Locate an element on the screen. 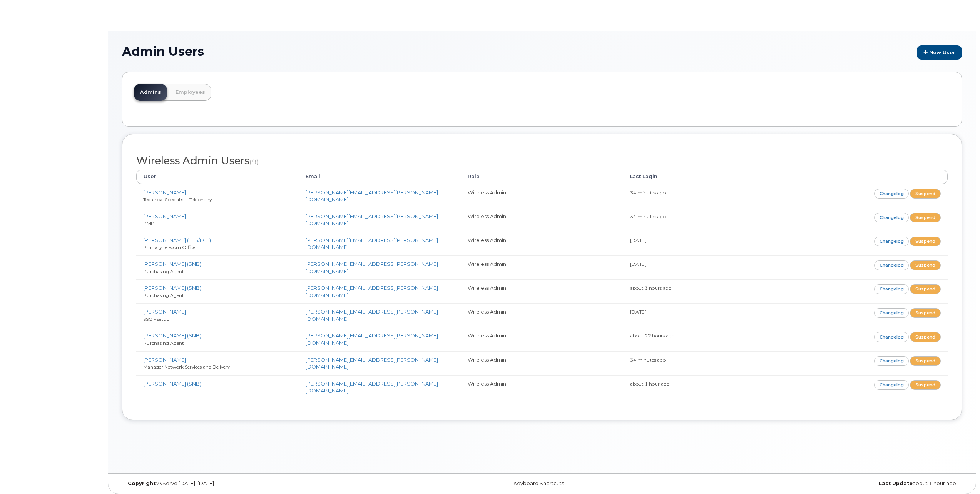 The width and height of the screenshot is (980, 494). small: Technical Specialist - Telephony is located at coordinates (177, 199).